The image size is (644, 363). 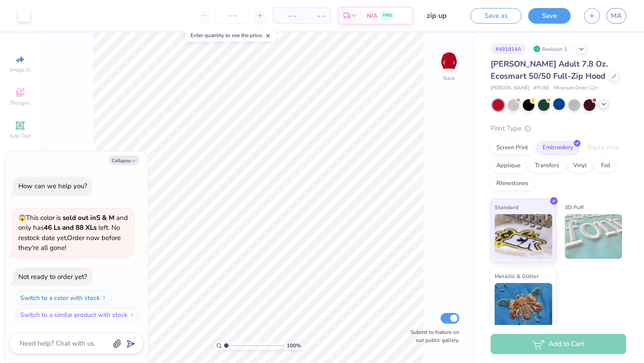 I want to click on img: Switch to a color with stock, so click(x=104, y=298).